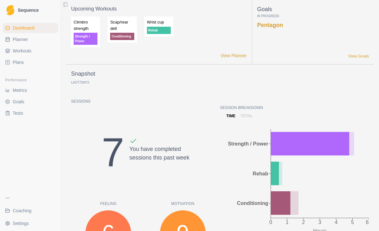 The image size is (379, 231). What do you see at coordinates (313, 16) in the screenshot?
I see `p: In Progress` at bounding box center [313, 16].